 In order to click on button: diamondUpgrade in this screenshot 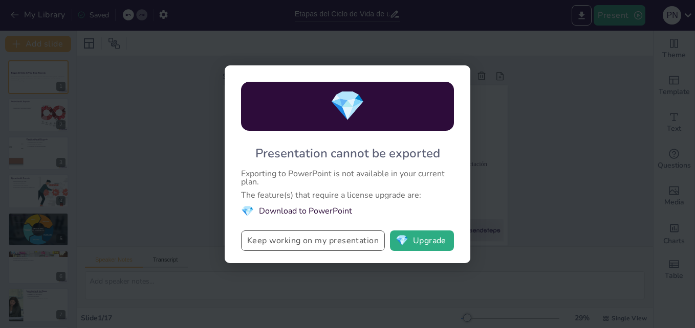, I will do `click(422, 241)`.